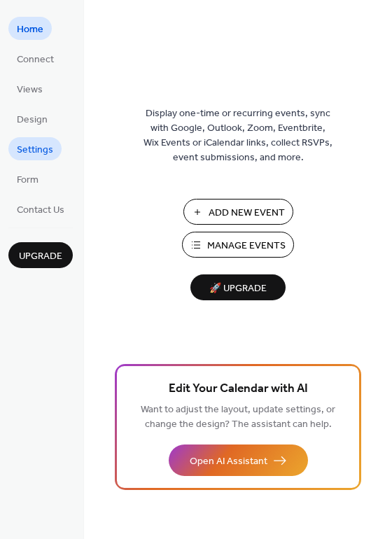 Image resolution: width=392 pixels, height=539 pixels. I want to click on a: Contact Us, so click(40, 209).